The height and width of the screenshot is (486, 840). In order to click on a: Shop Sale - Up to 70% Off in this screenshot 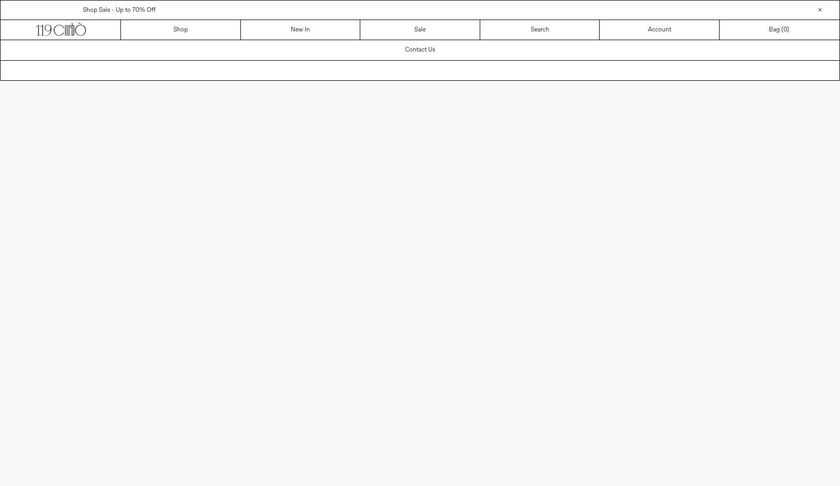, I will do `click(119, 10)`.